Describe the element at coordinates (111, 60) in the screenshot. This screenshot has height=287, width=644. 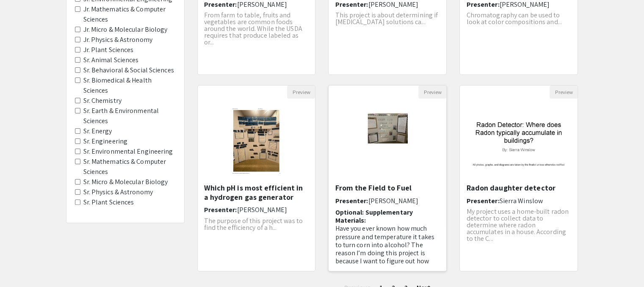
I see `label: Sr. Animal Sciences` at that location.